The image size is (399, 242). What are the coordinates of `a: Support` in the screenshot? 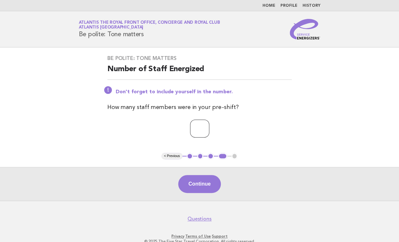 It's located at (220, 236).